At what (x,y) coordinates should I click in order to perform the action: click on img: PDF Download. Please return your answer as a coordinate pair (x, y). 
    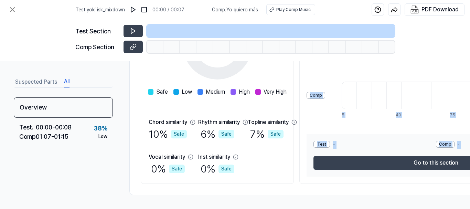
    Looking at the image, I should click on (415, 10).